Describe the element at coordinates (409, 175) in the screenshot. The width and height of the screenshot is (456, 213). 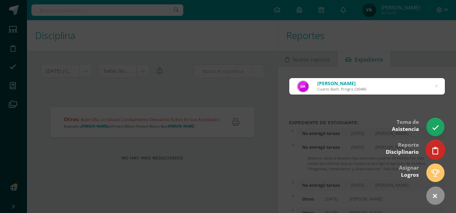
I see `span: Logros` at that location.